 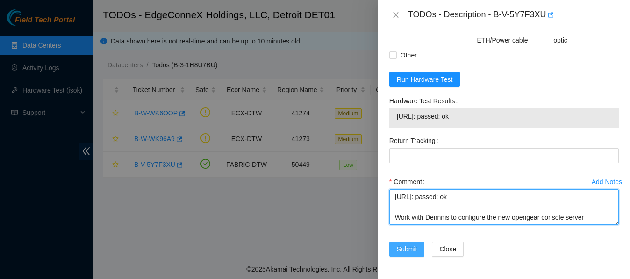 I want to click on span: Run Hardware Test, so click(x=425, y=79).